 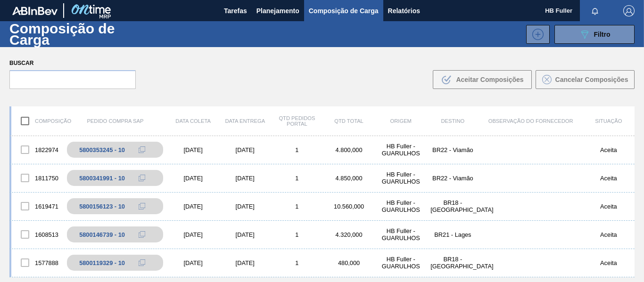 I want to click on h1: Composição de Carga, so click(x=82, y=34).